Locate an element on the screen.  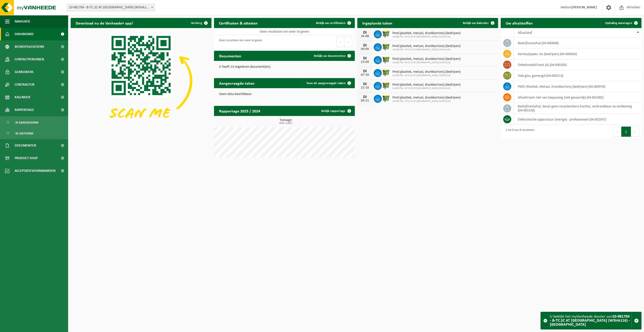
div: Geen resultaten om weer te geven is located at coordinates (239, 42).